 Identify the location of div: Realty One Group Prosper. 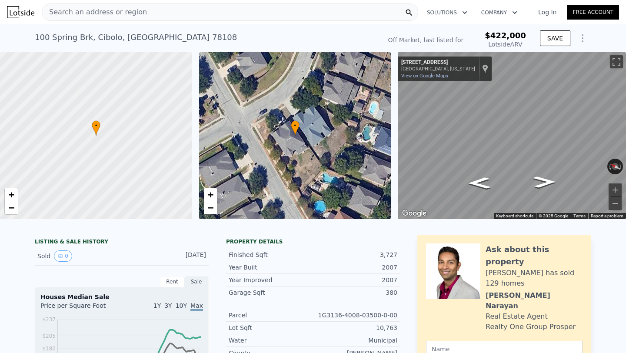
(531, 327).